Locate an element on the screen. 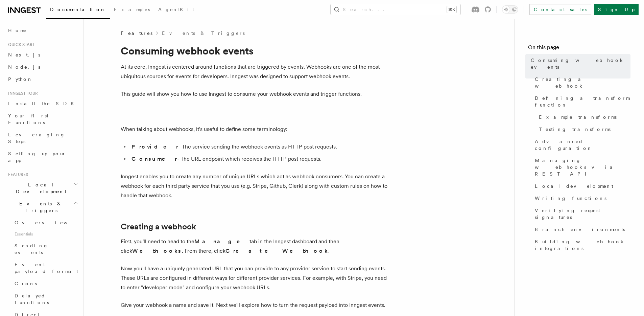 Image resolution: width=644 pixels, height=316 pixels. a: AgentKit is located at coordinates (176, 10).